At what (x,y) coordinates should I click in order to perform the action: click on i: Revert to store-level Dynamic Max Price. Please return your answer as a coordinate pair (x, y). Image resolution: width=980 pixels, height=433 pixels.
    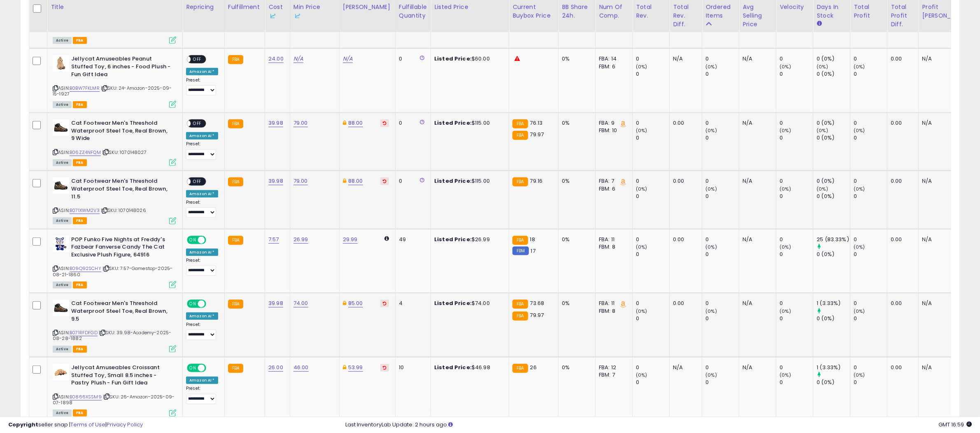
    Looking at the image, I should click on (385, 123).